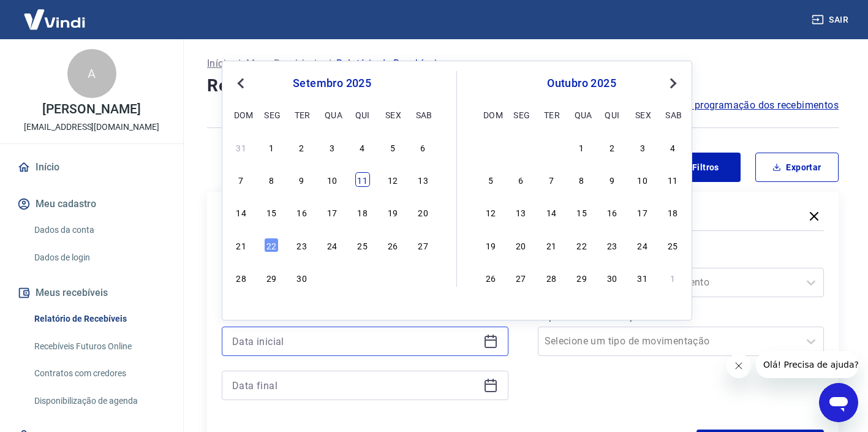  I want to click on div: Choose sábado, 25 de outubro de 2025, so click(672, 245).